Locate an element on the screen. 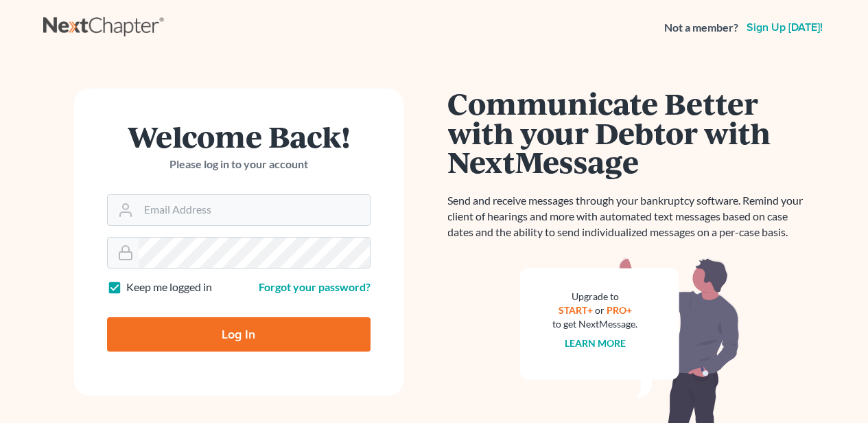 The width and height of the screenshot is (868, 423). a: START+ is located at coordinates (575, 310).